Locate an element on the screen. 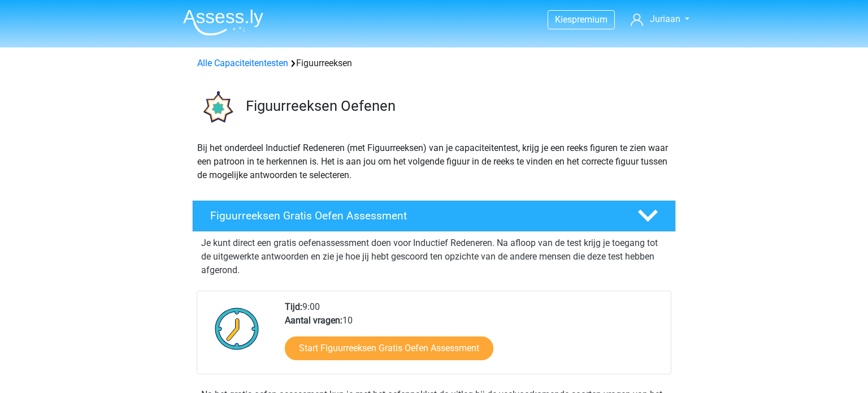 This screenshot has width=868, height=393. span: premium is located at coordinates (590, 19).